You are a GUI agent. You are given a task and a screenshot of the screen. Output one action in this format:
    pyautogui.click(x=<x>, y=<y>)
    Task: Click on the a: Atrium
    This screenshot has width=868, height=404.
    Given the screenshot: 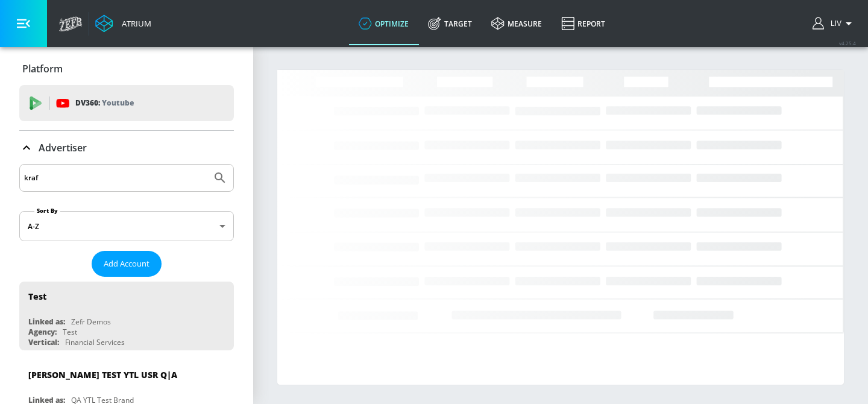 What is the action you would take?
    pyautogui.click(x=123, y=24)
    